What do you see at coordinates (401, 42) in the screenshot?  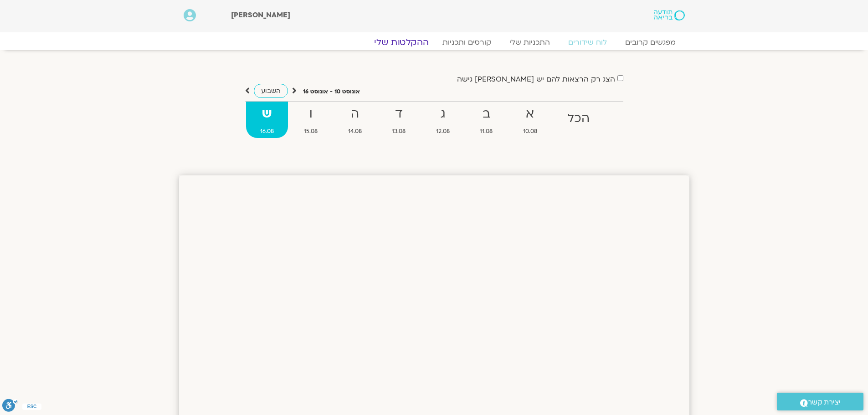 I see `a: ההקלטות שלי` at bounding box center [401, 42].